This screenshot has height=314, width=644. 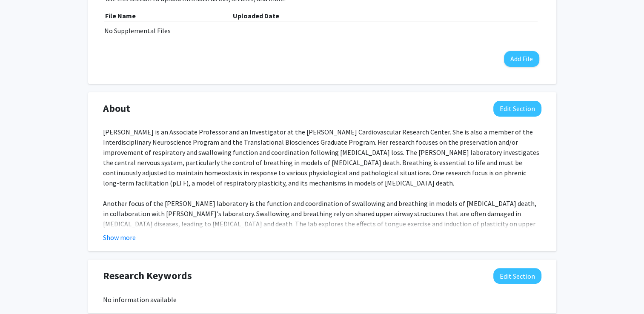 What do you see at coordinates (322, 31) in the screenshot?
I see `div: No Supplemental Files` at bounding box center [322, 31].